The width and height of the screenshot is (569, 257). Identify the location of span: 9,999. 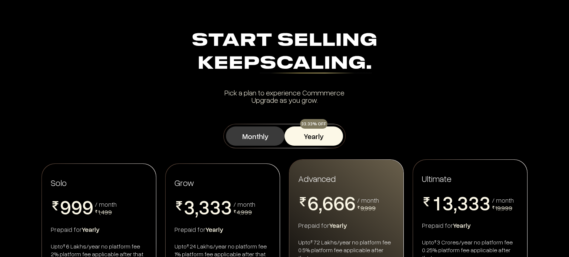
(368, 208).